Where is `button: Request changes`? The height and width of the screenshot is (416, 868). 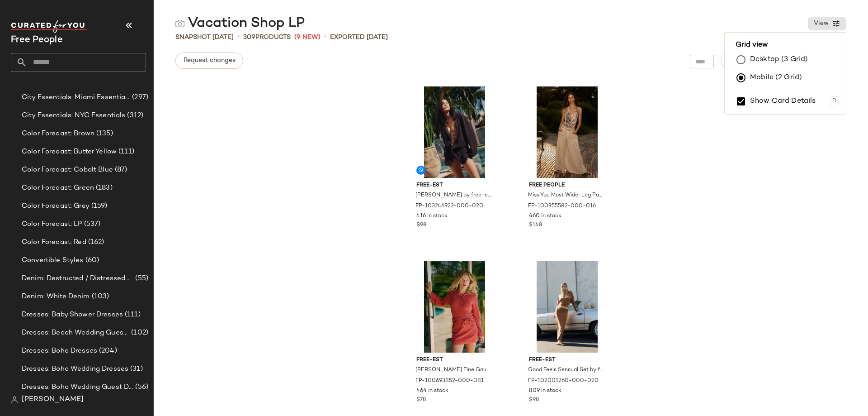
button: Request changes is located at coordinates (209, 61).